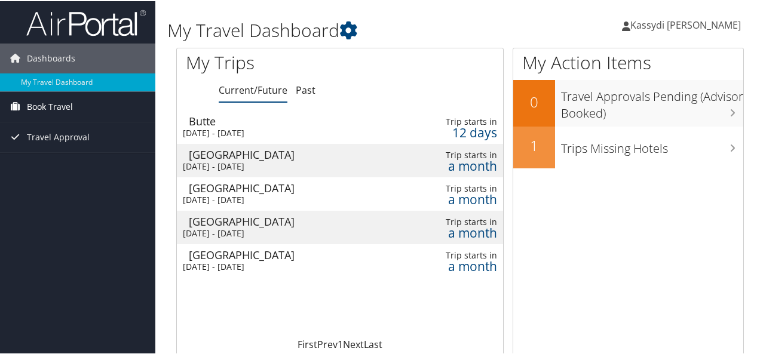 The image size is (760, 354). What do you see at coordinates (628, 102) in the screenshot?
I see `a: 0Travel Approvals Pending (Advisor Booked)` at bounding box center [628, 102].